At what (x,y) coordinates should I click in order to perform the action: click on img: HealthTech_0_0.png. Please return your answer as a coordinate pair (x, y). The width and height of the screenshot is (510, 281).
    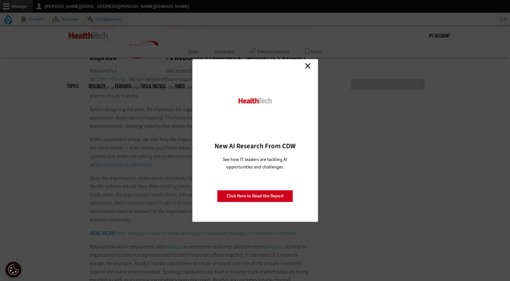
    Looking at the image, I should click on (255, 100).